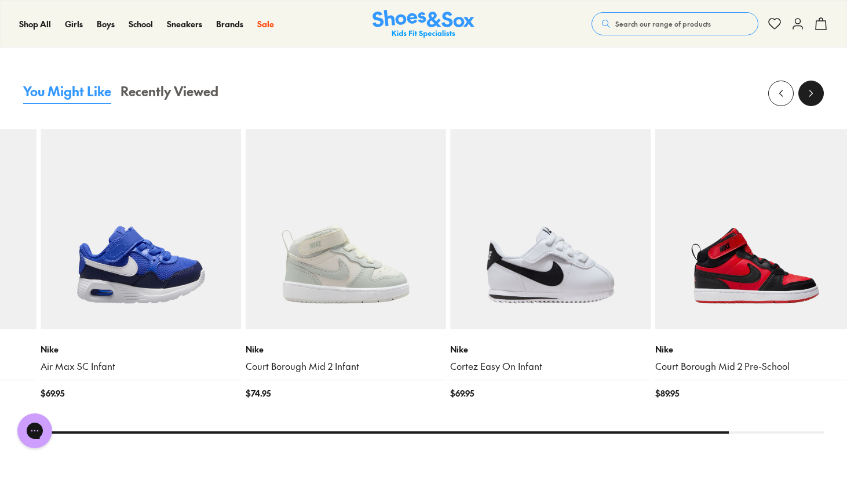 The image size is (847, 487). What do you see at coordinates (258, 393) in the screenshot?
I see `span: $ 74.95` at bounding box center [258, 393].